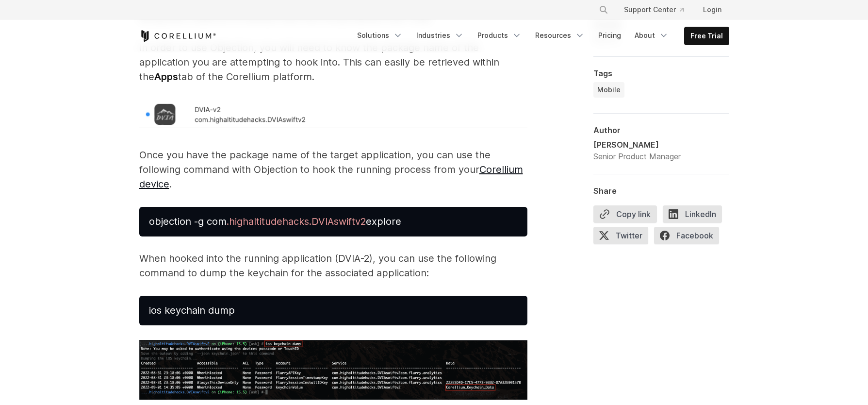  I want to click on p: In order to use Objection, you will need to know the package name of the application you are atte..., so click(333, 62).